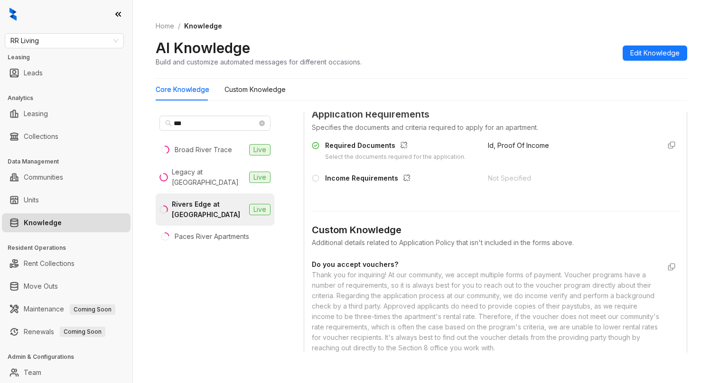  What do you see at coordinates (165, 26) in the screenshot?
I see `a: Home` at bounding box center [165, 26].